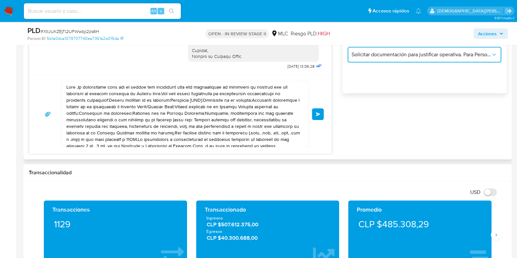 This screenshot has width=517, height=258. What do you see at coordinates (161, 11) in the screenshot?
I see `span: s` at bounding box center [161, 11].